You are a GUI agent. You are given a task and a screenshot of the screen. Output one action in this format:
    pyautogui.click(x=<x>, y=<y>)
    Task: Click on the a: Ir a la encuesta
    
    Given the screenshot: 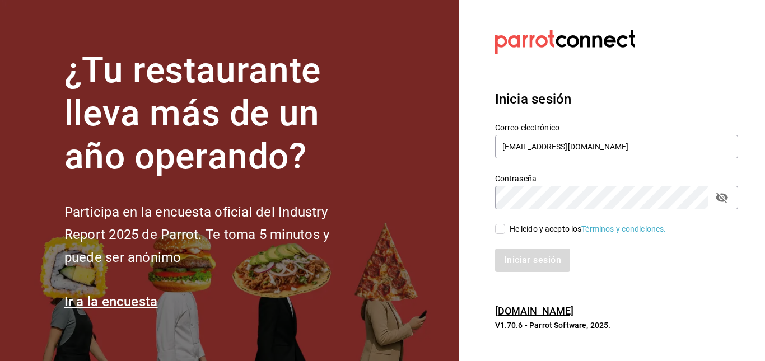 What is the action you would take?
    pyautogui.click(x=111, y=302)
    